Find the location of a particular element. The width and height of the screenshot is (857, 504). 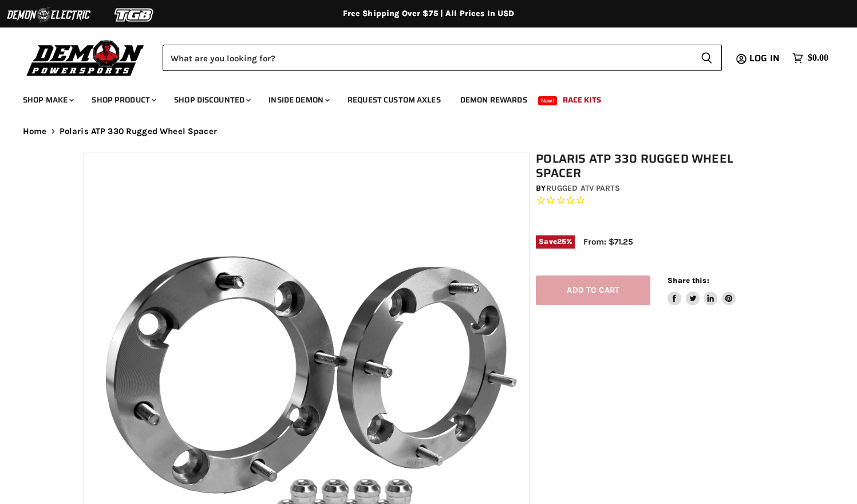

input: Search is located at coordinates (427, 58).